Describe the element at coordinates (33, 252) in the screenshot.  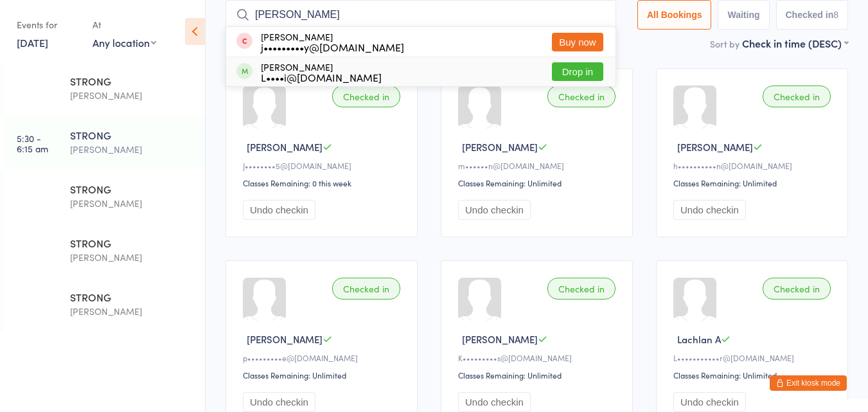
I see `time: 8:00 - 8:45 am` at that location.